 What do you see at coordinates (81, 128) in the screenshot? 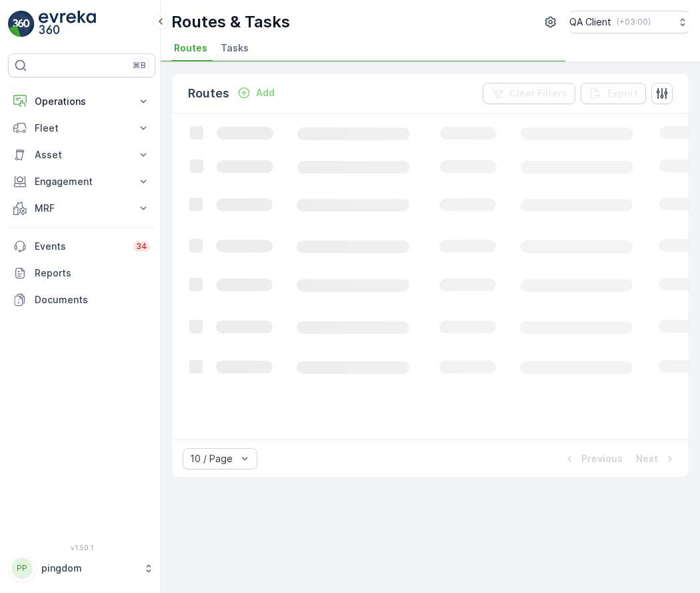
I see `button: Fleet` at bounding box center [81, 128].